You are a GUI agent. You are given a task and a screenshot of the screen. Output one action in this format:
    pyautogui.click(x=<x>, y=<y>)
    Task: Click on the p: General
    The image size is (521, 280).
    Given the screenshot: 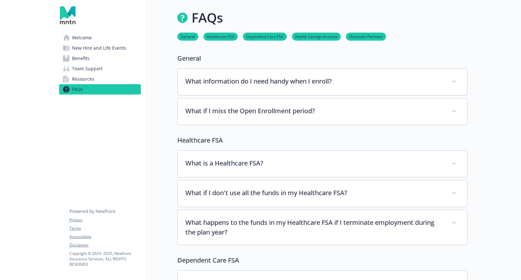 What is the action you would take?
    pyautogui.click(x=322, y=58)
    